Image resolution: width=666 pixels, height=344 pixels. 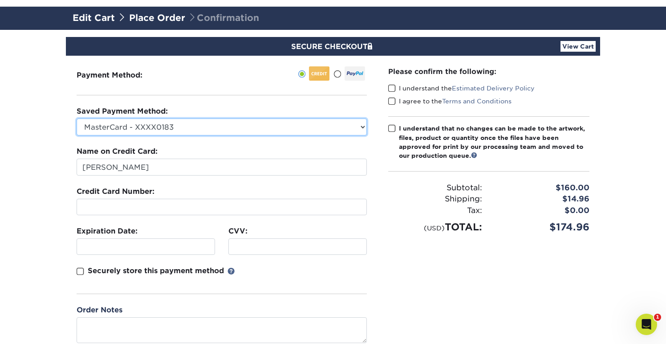 I want to click on h3: Payment Method:, so click(x=120, y=75).